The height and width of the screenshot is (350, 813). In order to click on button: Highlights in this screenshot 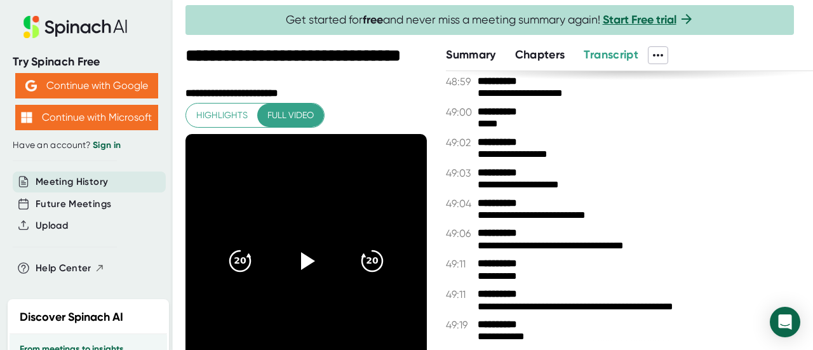, I will do `click(222, 115)`.